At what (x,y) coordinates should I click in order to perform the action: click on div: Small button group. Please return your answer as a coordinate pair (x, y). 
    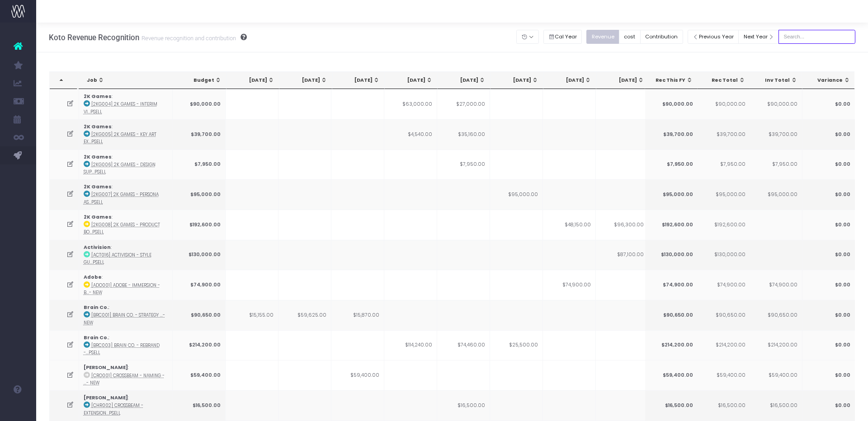
    Looking at the image, I should click on (636, 36).